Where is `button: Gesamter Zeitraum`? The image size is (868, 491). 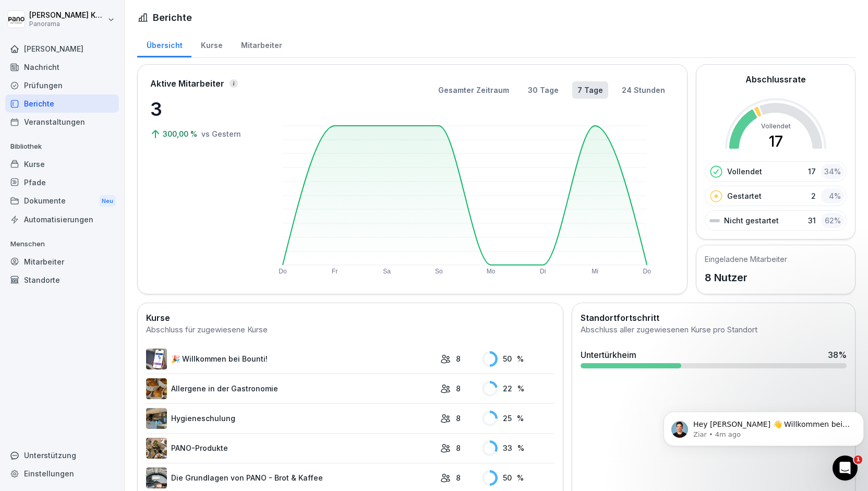 button: Gesamter Zeitraum is located at coordinates (473, 90).